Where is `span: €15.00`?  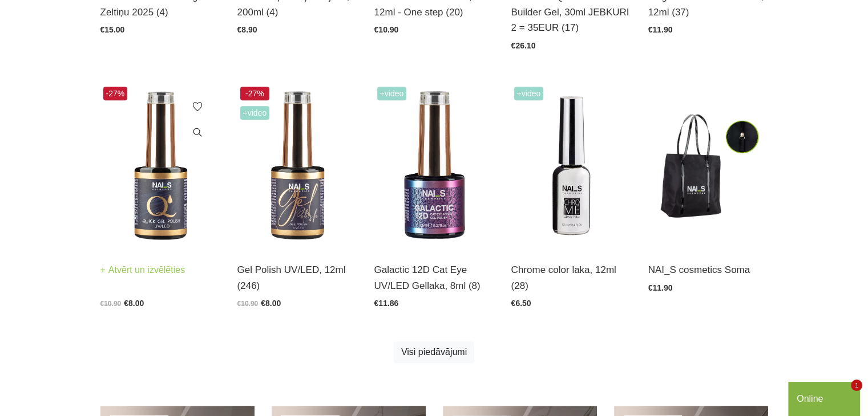 span: €15.00 is located at coordinates (112, 30).